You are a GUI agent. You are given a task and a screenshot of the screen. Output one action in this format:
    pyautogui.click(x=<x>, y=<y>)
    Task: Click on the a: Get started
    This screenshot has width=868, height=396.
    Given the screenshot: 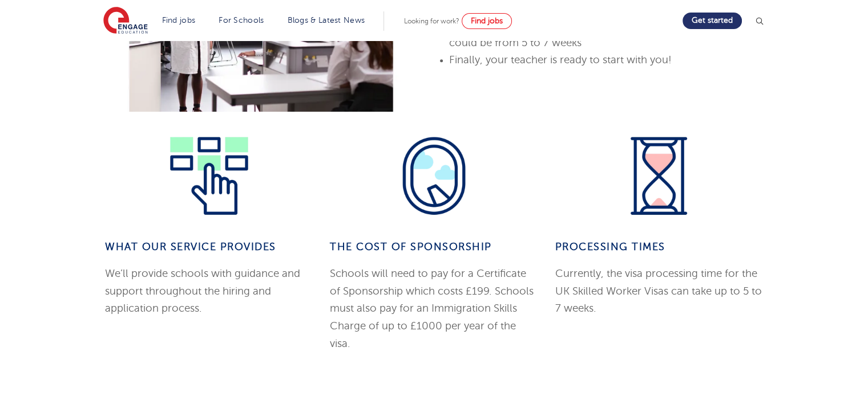 What is the action you would take?
    pyautogui.click(x=712, y=21)
    